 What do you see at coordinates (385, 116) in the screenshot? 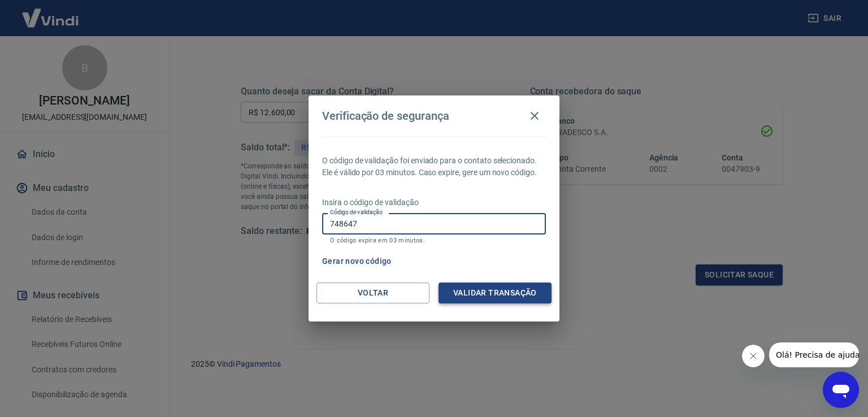
I see `h4: Verificação de segurança` at bounding box center [385, 116].